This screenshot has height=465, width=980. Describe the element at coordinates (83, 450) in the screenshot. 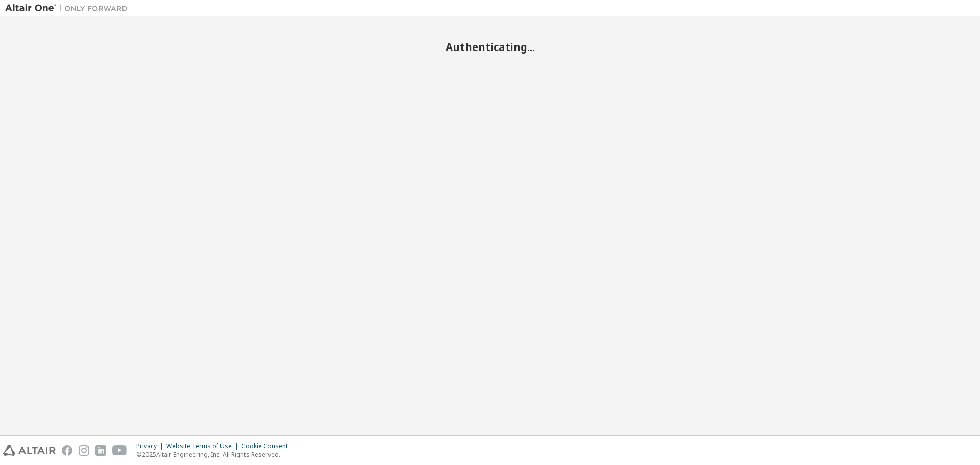

I see `img: instagram.svg` at that location.